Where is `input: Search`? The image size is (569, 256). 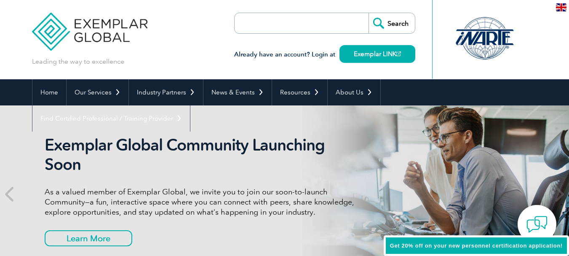 input: Search is located at coordinates (392, 23).